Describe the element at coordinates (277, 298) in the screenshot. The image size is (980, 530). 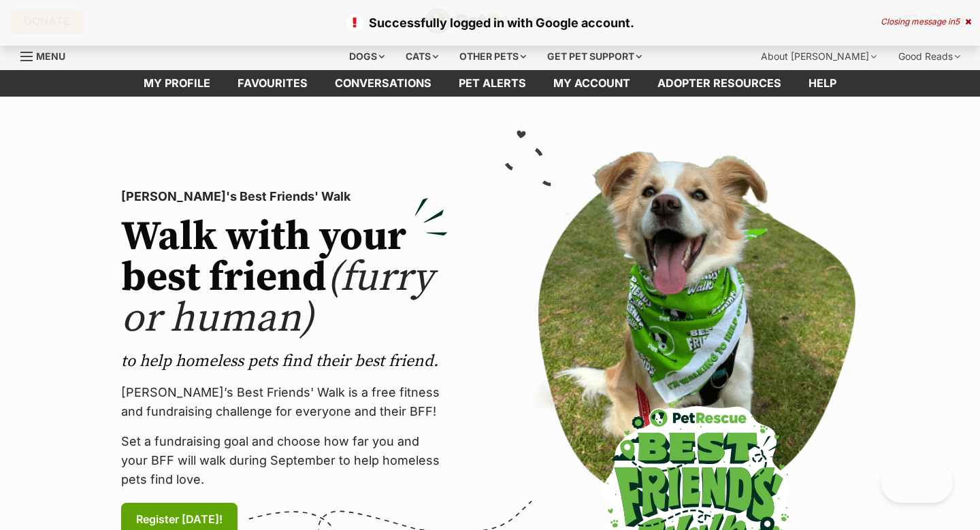
I see `span: (furry or human)` at that location.